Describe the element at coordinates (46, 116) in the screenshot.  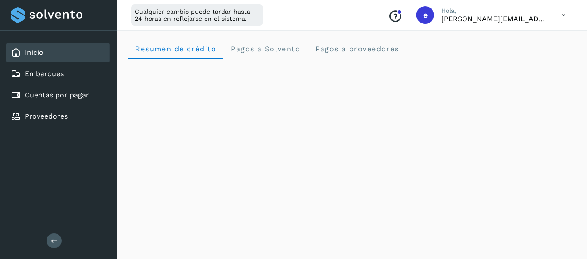
I see `a: Proveedores` at that location.